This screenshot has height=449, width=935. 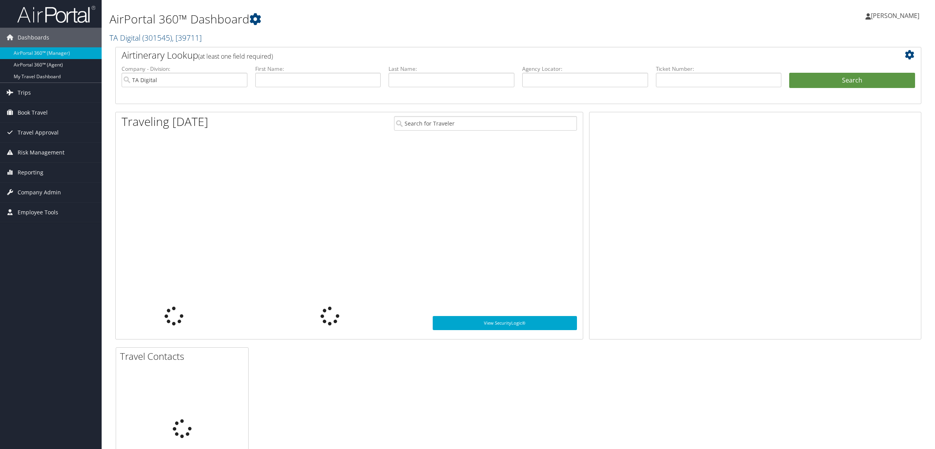 I want to click on span: Trips, so click(x=24, y=93).